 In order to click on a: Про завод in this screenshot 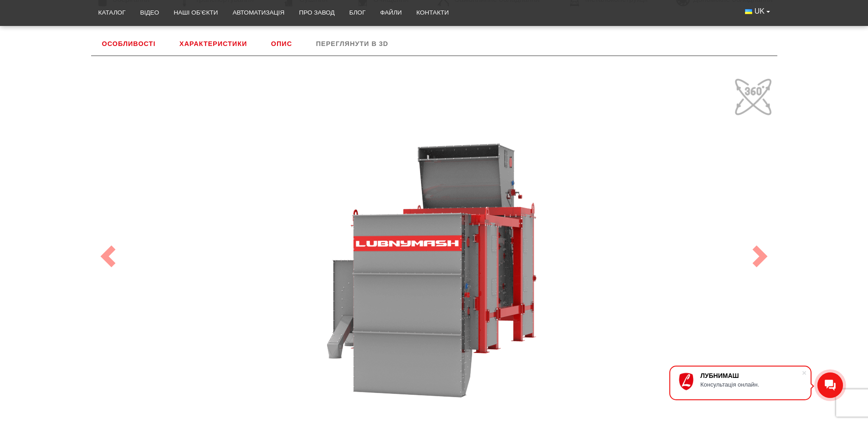, I will do `click(317, 13)`.